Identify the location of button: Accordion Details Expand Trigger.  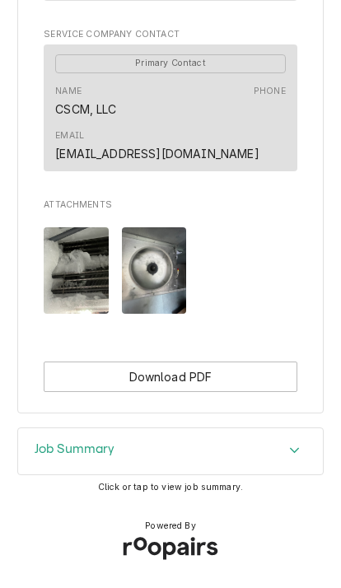
(171, 452).